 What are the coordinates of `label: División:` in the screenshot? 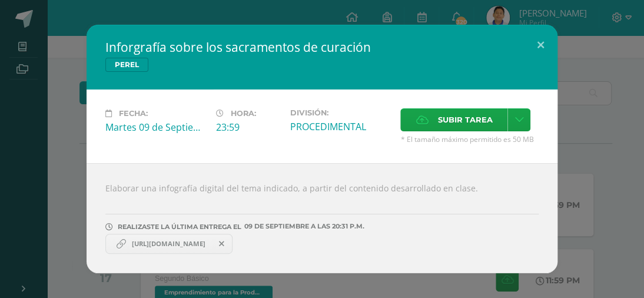 It's located at (340, 113).